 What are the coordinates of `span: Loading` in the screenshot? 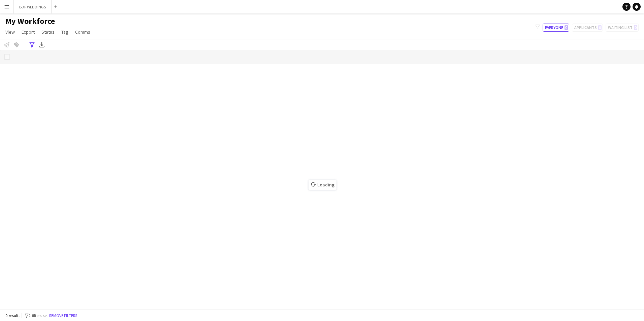 It's located at (323, 185).